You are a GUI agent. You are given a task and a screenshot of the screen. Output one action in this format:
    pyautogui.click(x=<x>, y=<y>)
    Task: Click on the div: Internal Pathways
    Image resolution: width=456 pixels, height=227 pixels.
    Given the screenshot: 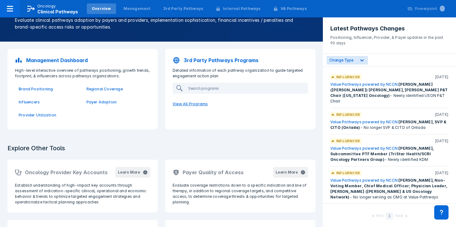 What is the action you would take?
    pyautogui.click(x=242, y=9)
    